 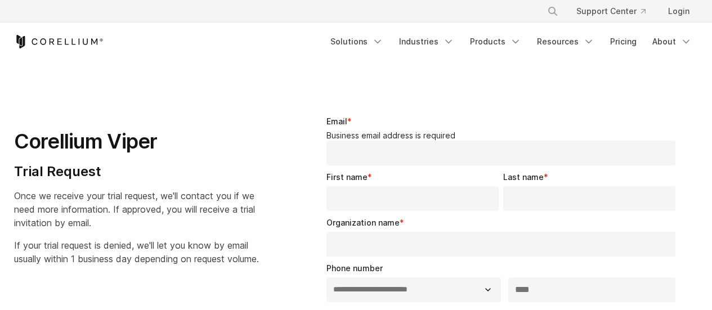 I want to click on a: Login, so click(x=679, y=11).